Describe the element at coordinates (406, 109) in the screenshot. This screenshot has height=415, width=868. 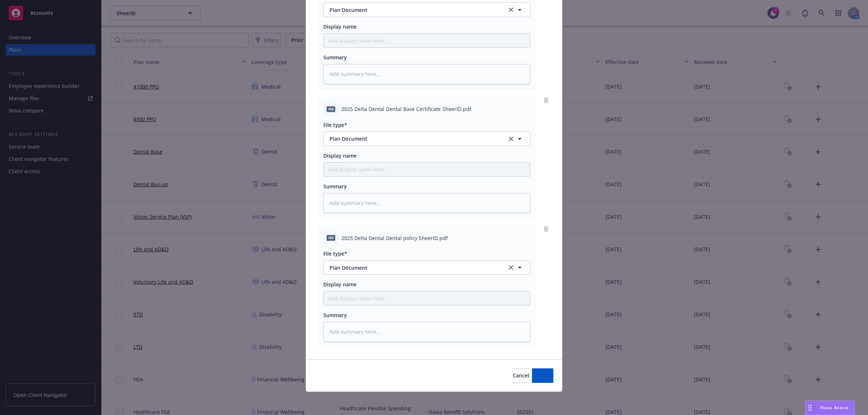
I see `span: 2025 Delta Dental Dental Base Certificate SheerID.pdf` at that location.